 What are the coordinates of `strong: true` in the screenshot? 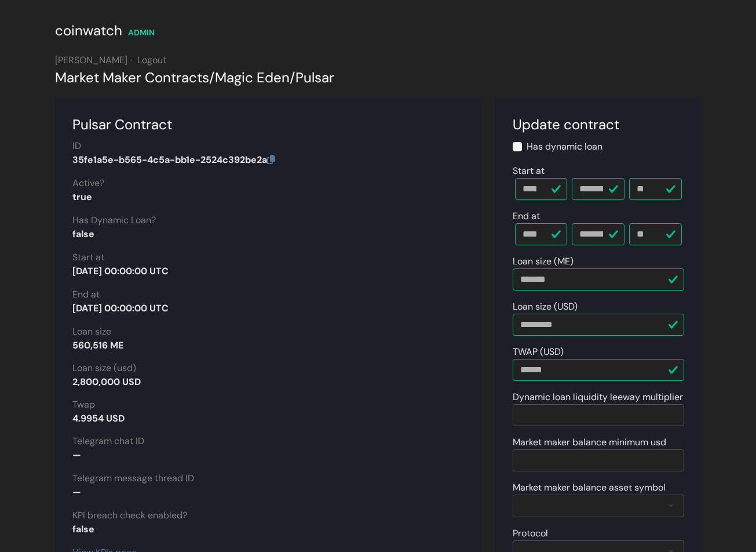 It's located at (83, 197).